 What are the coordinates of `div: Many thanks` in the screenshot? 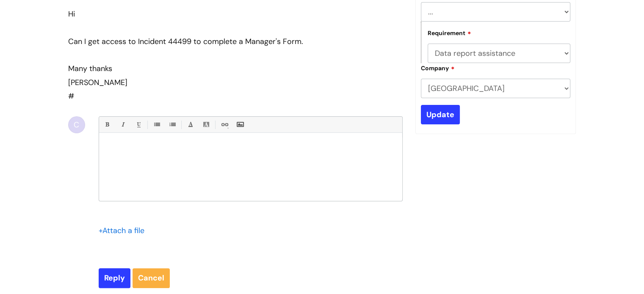 It's located at (235, 69).